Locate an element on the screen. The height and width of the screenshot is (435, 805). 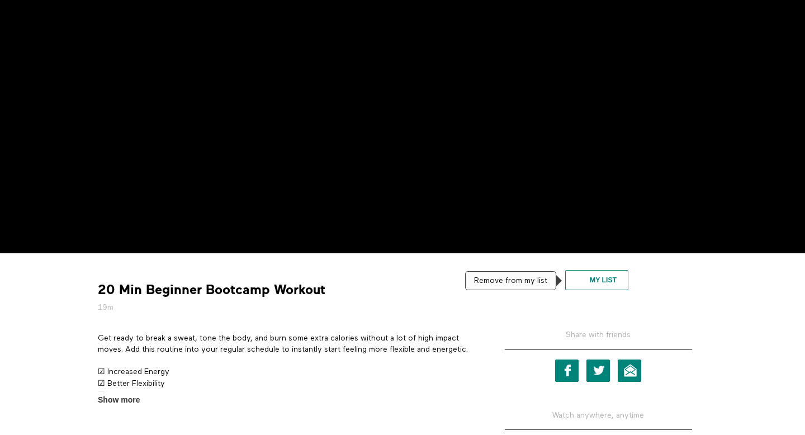
p: ☑ Increased Energy ☑ Better Flexibility ☑ Improved Strength is located at coordinates (285, 383).